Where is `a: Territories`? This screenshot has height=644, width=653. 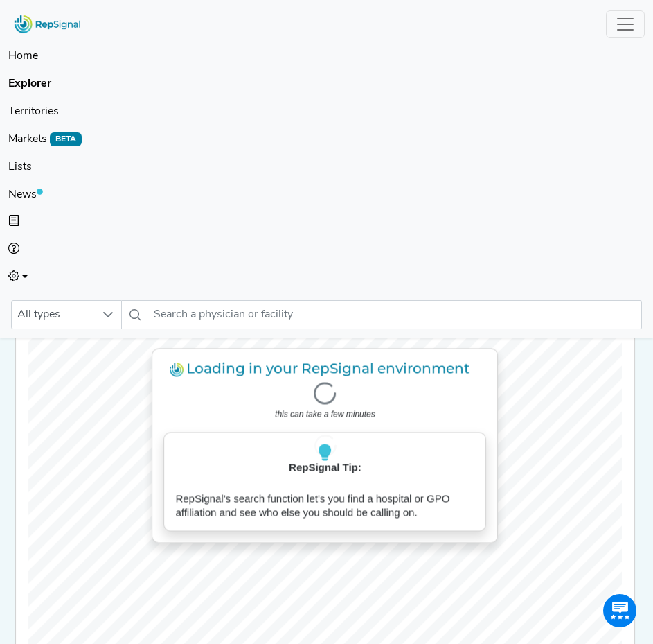 a: Territories is located at coordinates (326, 112).